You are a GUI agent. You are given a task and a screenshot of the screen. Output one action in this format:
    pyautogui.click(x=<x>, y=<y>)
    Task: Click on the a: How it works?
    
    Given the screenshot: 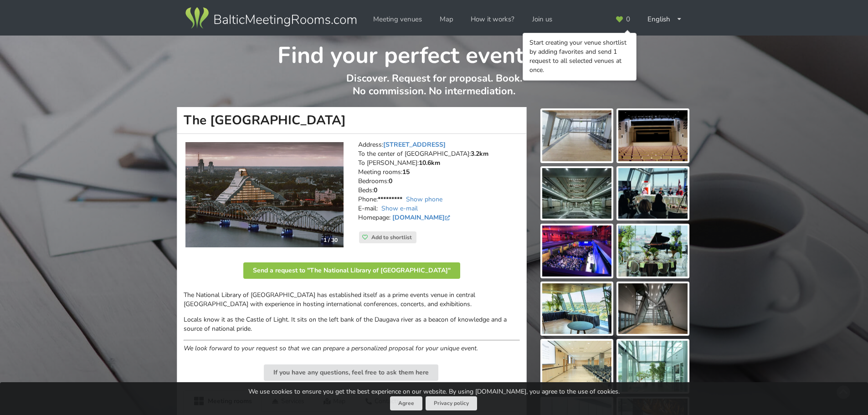 What is the action you would take?
    pyautogui.click(x=493, y=19)
    